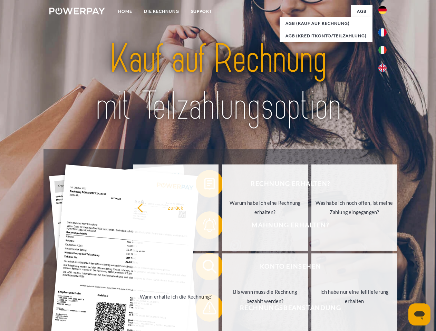 The height and width of the screenshot is (331, 436). Describe the element at coordinates (382, 50) in the screenshot. I see `img: it` at that location.